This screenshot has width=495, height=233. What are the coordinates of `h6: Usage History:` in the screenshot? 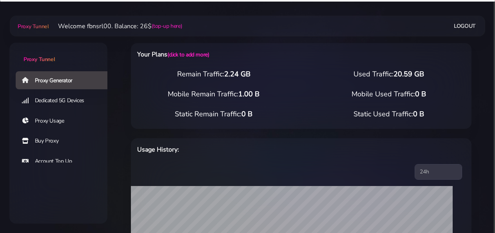 It's located at (231, 150).